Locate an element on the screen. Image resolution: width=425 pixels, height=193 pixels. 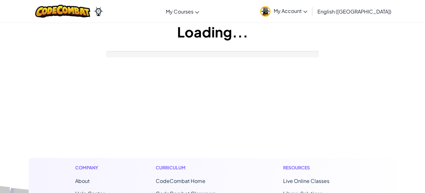
a: My Courses is located at coordinates (183, 11).